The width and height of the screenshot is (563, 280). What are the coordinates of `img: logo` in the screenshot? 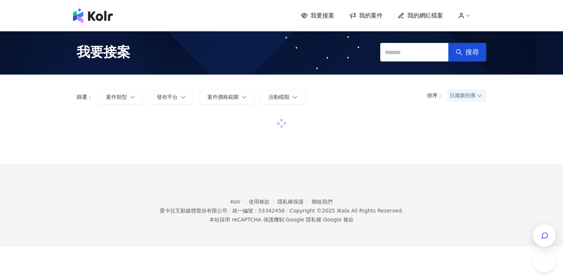 It's located at (93, 16).